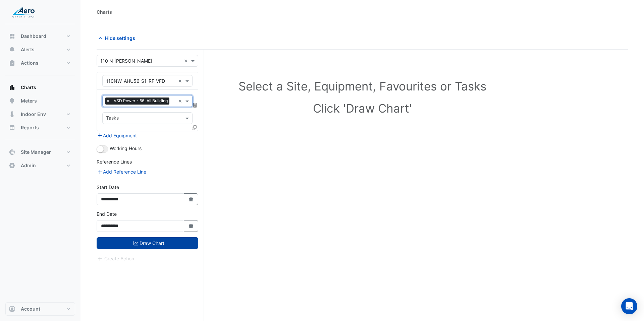 Image resolution: width=644 pixels, height=321 pixels. What do you see at coordinates (116, 258) in the screenshot?
I see `app-escalated-ticket-create-button: Please draw the charts first` at bounding box center [116, 258].